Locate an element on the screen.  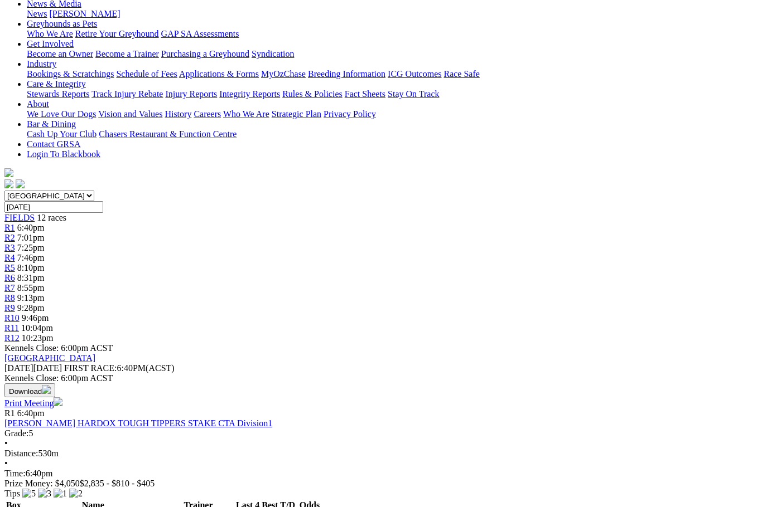
span: 10:04pm is located at coordinates (37, 328).